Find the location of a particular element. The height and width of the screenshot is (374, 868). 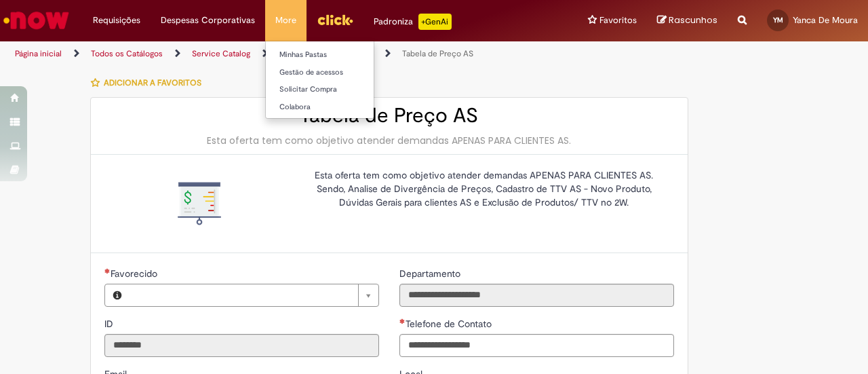

span: Somente leitura - Departamento is located at coordinates (431, 273).